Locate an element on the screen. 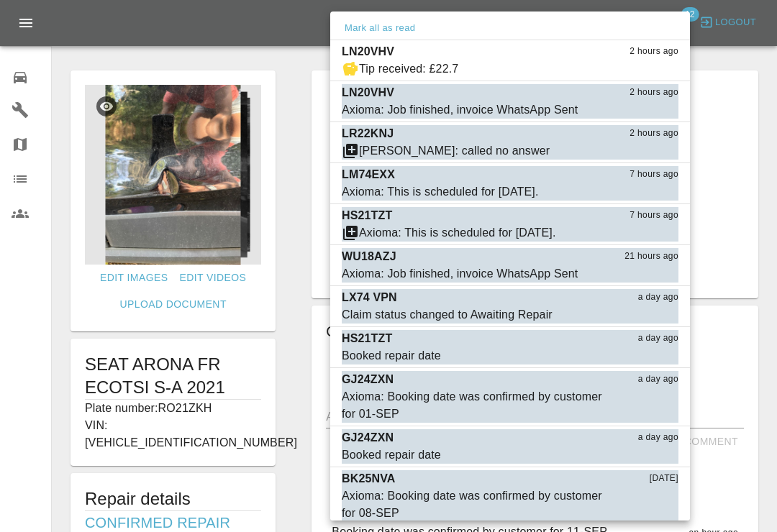 The image size is (777, 532). span: 21 hours ago is located at coordinates (651, 257).